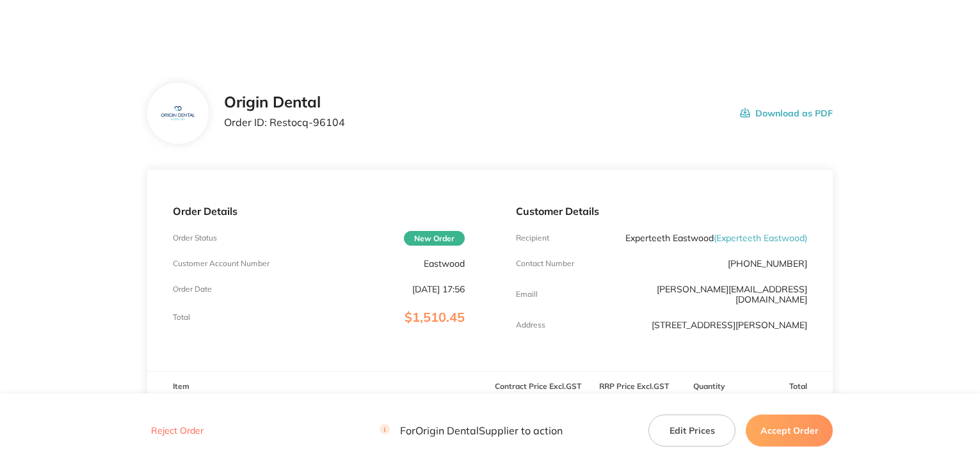 The width and height of the screenshot is (980, 467). Describe the element at coordinates (761, 238) in the screenshot. I see `span: ( Experteeth Eastwood )` at that location.